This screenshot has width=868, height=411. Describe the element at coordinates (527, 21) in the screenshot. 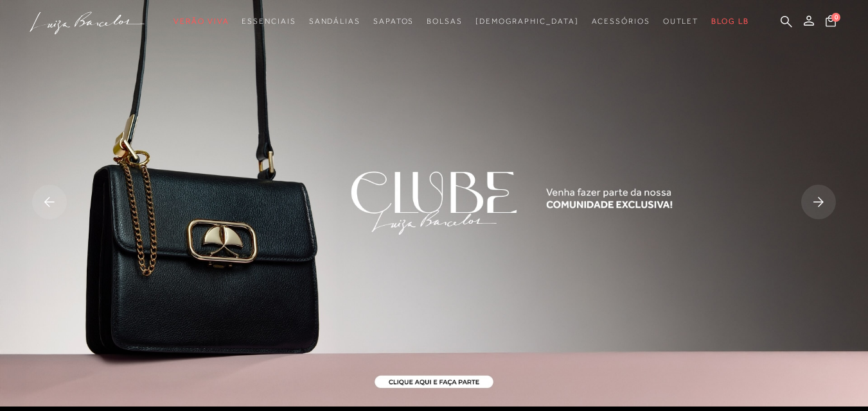

I see `a: noSubCategoriesText` at that location.